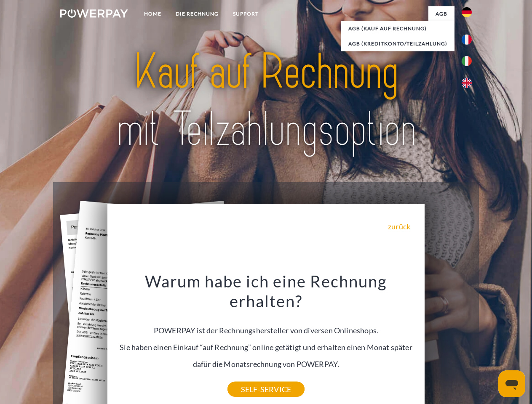  What do you see at coordinates (245, 14) in the screenshot?
I see `a: SUPPORT` at bounding box center [245, 14].